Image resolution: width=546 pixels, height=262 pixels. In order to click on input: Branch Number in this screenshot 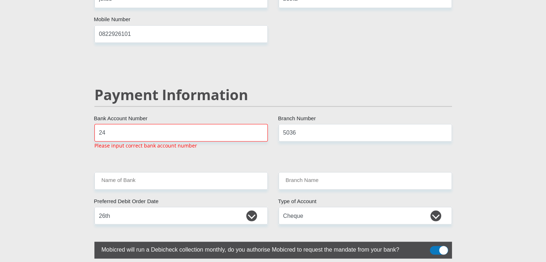, I will do `click(365, 133)`.